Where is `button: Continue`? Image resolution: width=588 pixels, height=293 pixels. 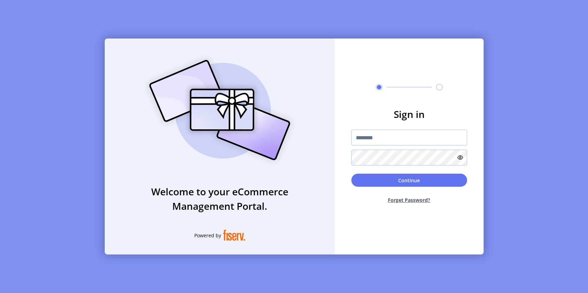
button: Continue is located at coordinates (409, 180).